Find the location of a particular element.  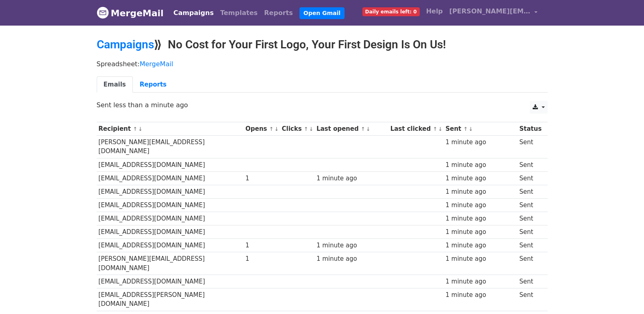

img: MergeMail logo is located at coordinates (103, 13).